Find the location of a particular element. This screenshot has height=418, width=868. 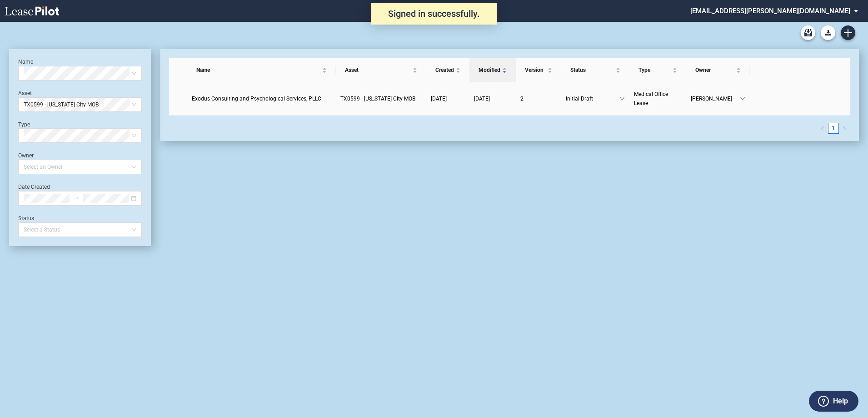

span: Owner is located at coordinates (715, 70).